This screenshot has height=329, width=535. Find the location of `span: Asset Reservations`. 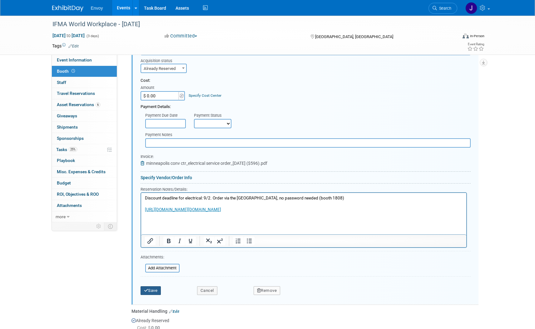

span: Asset Reservations is located at coordinates (78, 105).